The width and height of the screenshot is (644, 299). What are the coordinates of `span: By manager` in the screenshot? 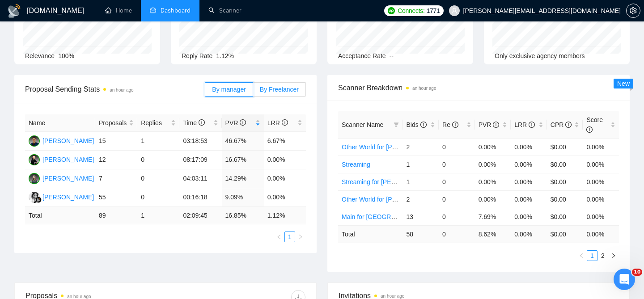 It's located at (229, 90).